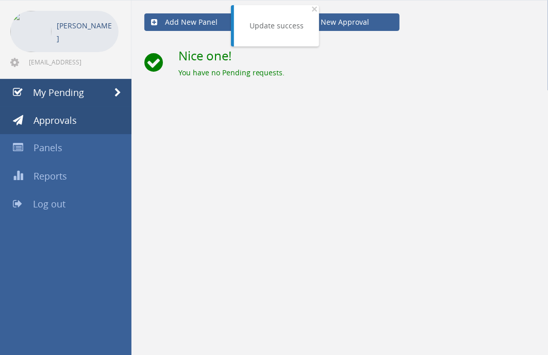 Image resolution: width=548 pixels, height=355 pixels. Describe the element at coordinates (276, 26) in the screenshot. I see `div: Update success` at that location.